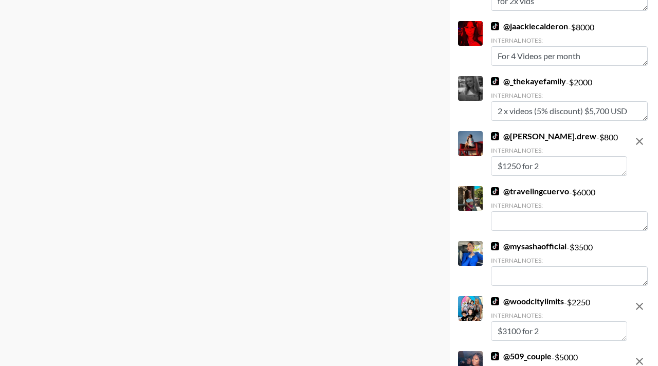  I want to click on div: - $ 3500, so click(569, 263).